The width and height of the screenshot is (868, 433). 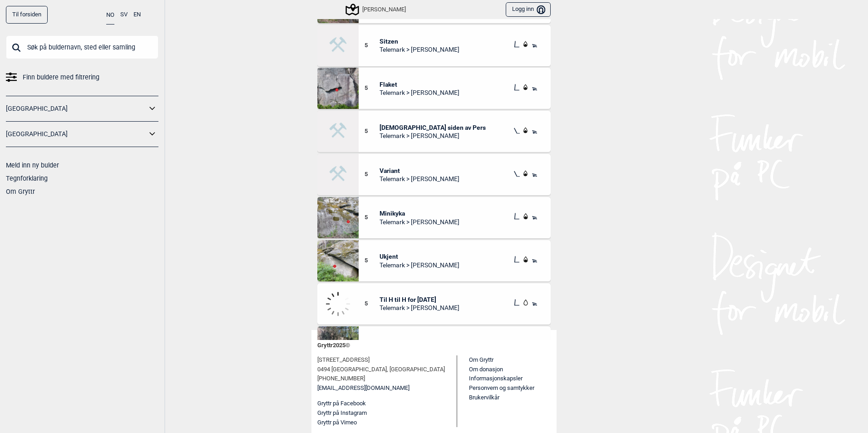 What do you see at coordinates (502, 388) in the screenshot?
I see `a: Personvern og samtykker` at bounding box center [502, 388].